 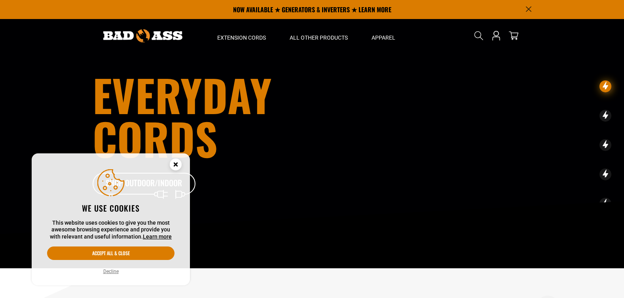 I want to click on a: Learn more, so click(x=157, y=236).